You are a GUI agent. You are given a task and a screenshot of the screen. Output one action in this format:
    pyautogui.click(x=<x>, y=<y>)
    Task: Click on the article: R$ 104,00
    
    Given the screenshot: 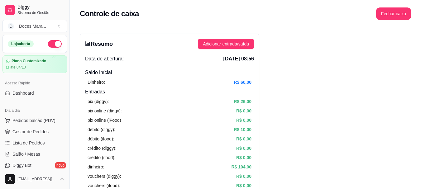 What is the action you would take?
    pyautogui.click(x=241, y=167)
    